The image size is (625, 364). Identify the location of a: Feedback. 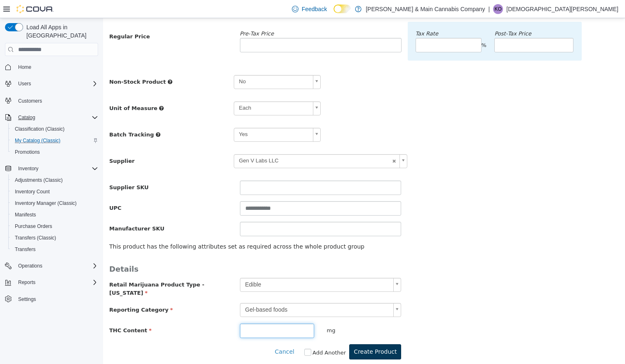
(309, 9).